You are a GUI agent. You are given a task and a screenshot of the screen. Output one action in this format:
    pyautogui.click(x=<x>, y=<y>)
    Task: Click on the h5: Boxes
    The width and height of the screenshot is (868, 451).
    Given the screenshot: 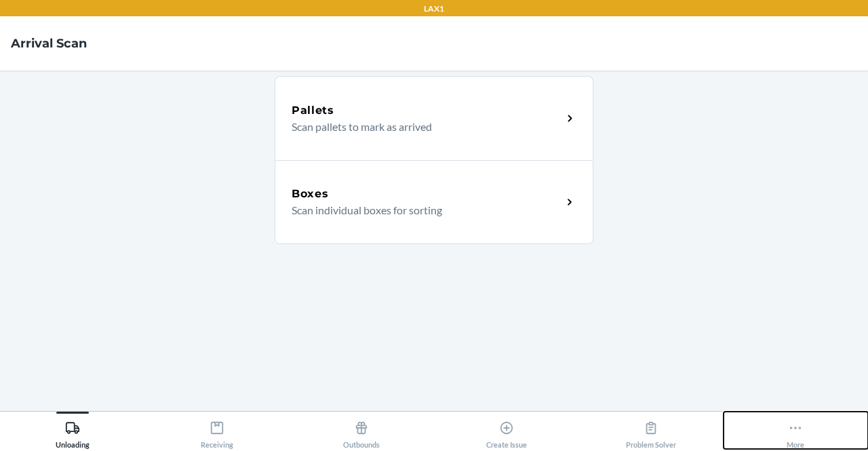 What is the action you would take?
    pyautogui.click(x=310, y=194)
    